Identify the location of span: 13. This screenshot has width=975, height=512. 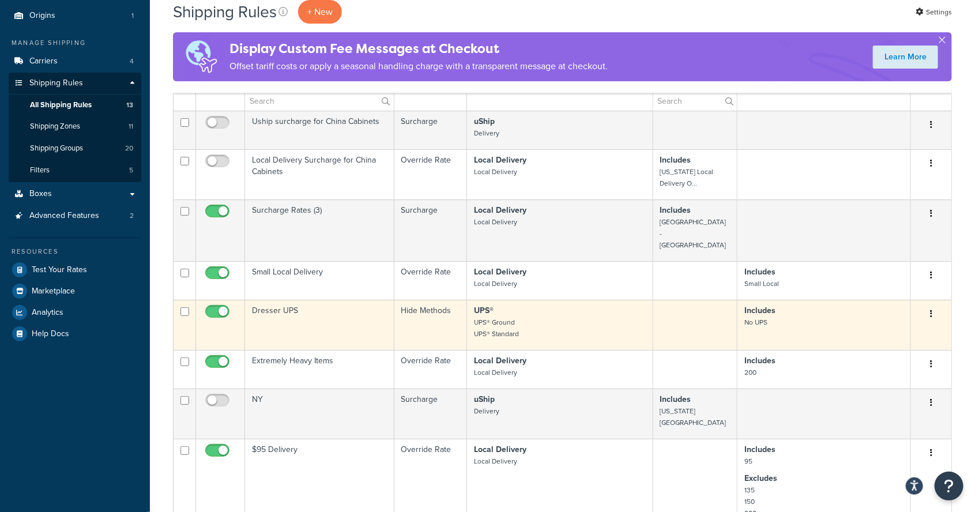
(130, 105).